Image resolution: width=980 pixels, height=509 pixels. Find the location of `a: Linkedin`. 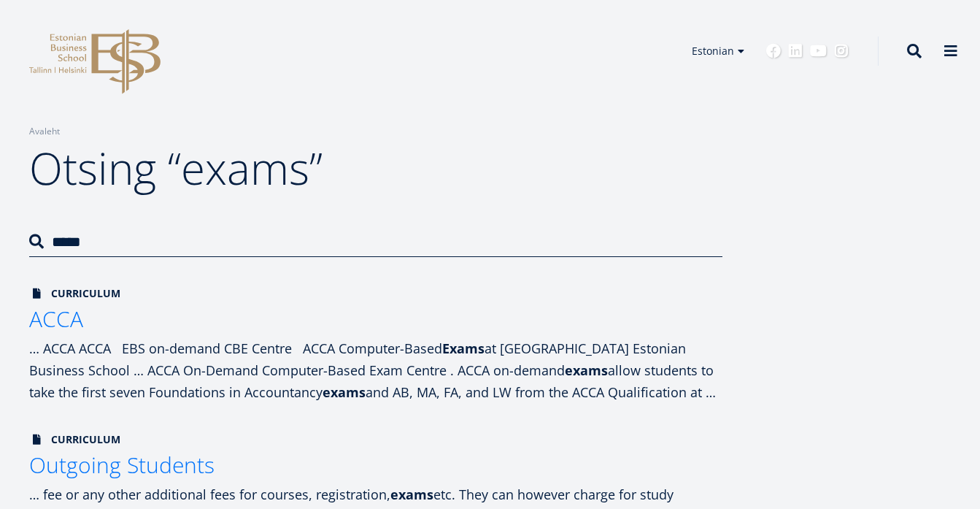

a: Linkedin is located at coordinates (796, 51).